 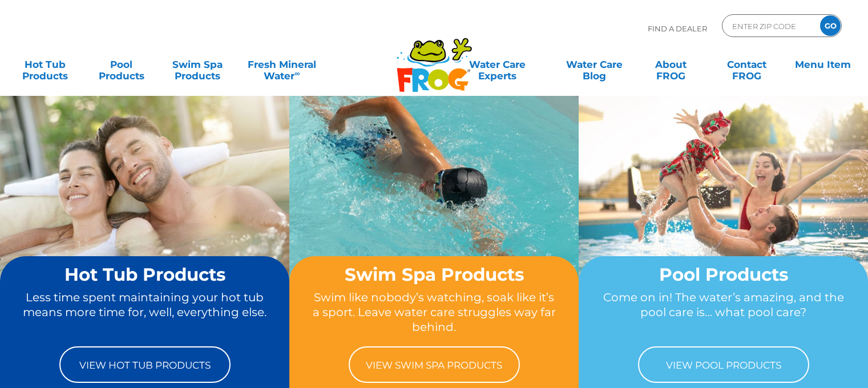 What do you see at coordinates (435, 365) in the screenshot?
I see `a: View Swim Spa Products` at bounding box center [435, 365].